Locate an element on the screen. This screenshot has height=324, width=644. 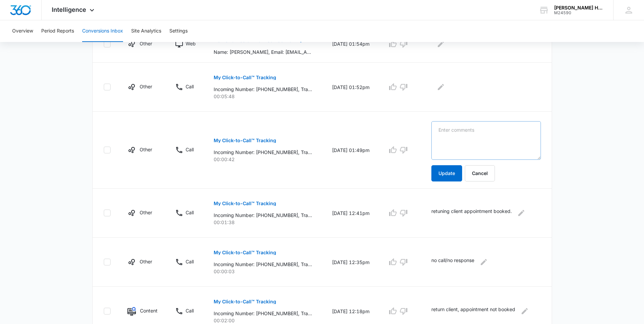
p: 00:01:38 is located at coordinates (265, 222).